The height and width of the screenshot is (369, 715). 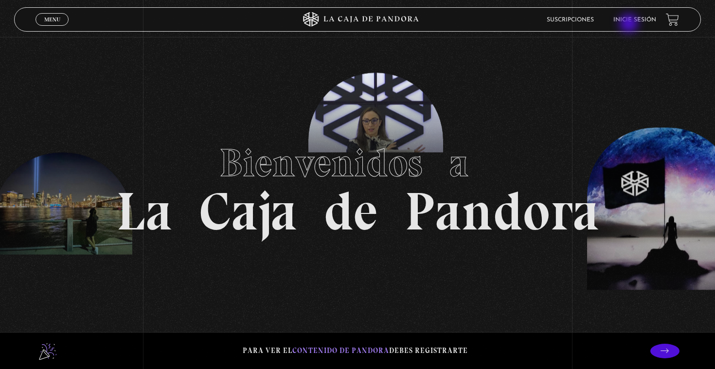 I want to click on a: Inicie sesión, so click(x=635, y=20).